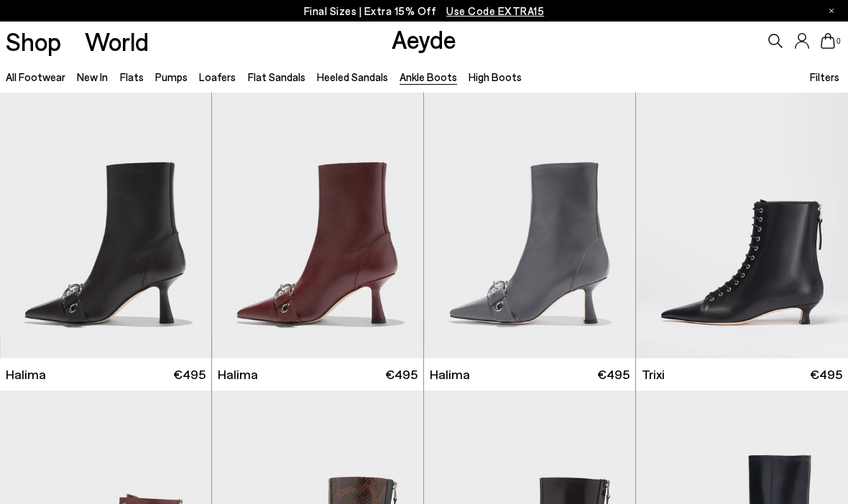 The width and height of the screenshot is (848, 504). I want to click on a: Trixi €495, so click(742, 374).